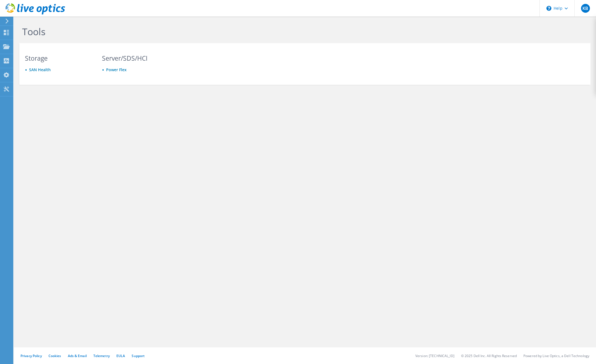 This screenshot has height=364, width=596. I want to click on a: Cookies, so click(55, 356).